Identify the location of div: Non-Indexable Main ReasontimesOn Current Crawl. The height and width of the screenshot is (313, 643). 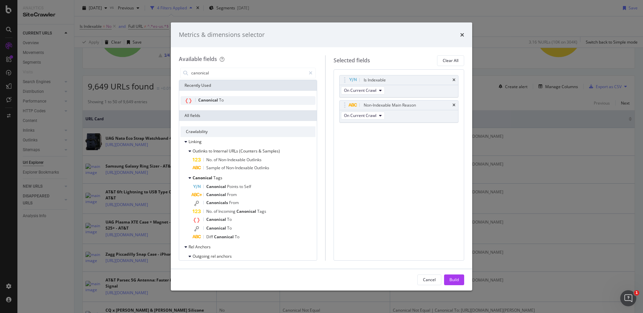
(399, 111).